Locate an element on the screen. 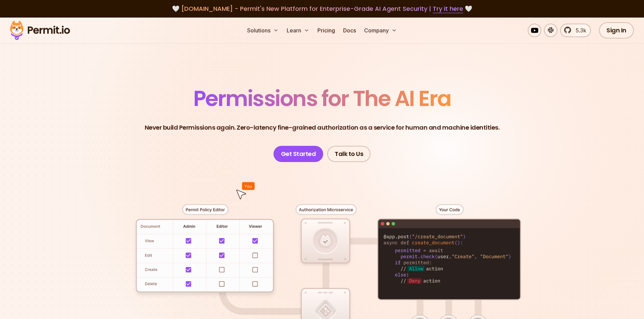 This screenshot has width=644, height=319. a: Sign In is located at coordinates (617, 30).